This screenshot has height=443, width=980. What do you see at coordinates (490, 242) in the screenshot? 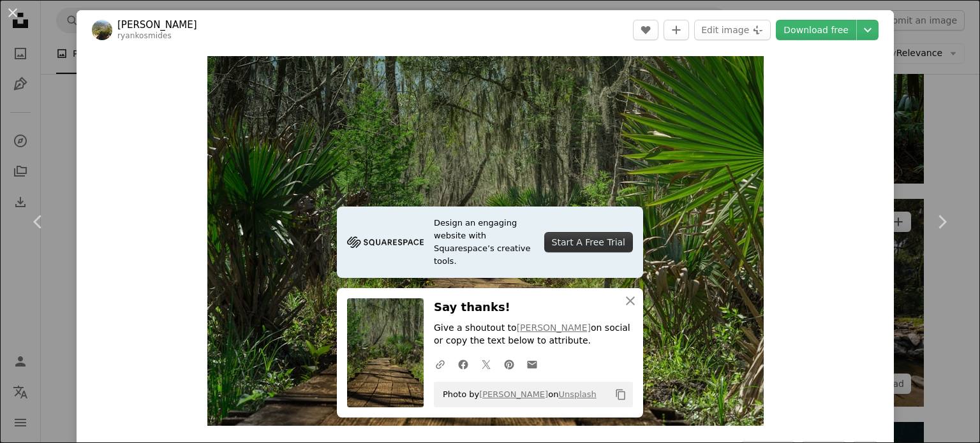
I see `a: Design an engaging website with Squarespace’s creative tools.Start A Free Trial` at bounding box center [490, 242].